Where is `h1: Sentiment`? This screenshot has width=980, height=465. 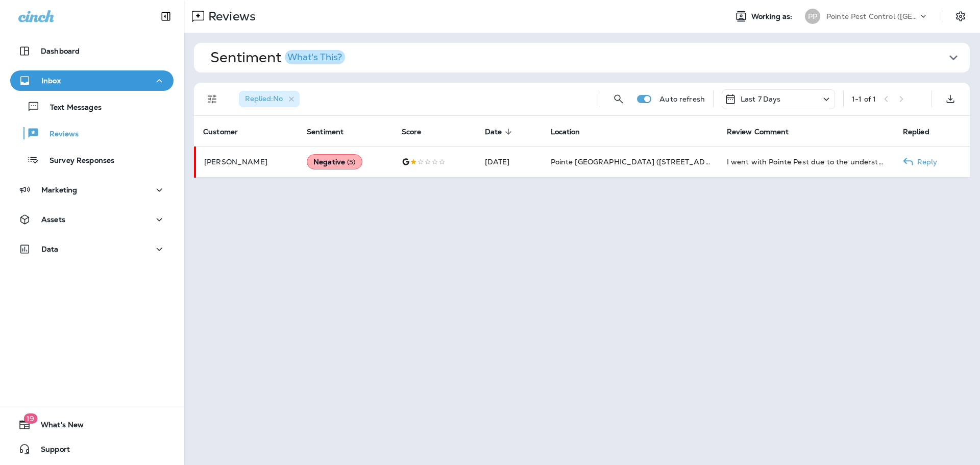 h1: Sentiment is located at coordinates (278, 58).